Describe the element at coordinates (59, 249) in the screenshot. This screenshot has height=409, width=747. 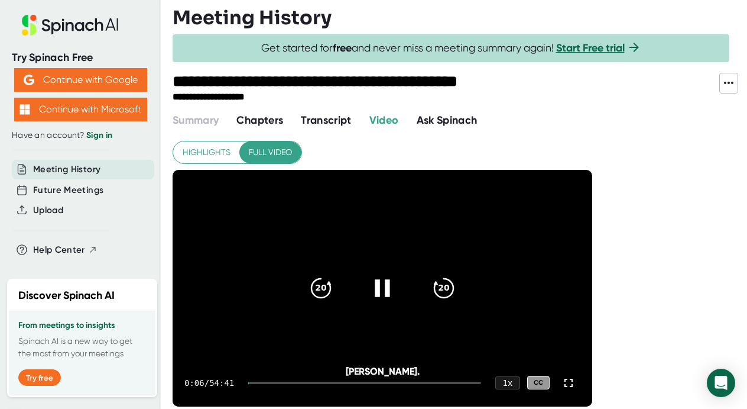
I see `span: Help Center` at that location.